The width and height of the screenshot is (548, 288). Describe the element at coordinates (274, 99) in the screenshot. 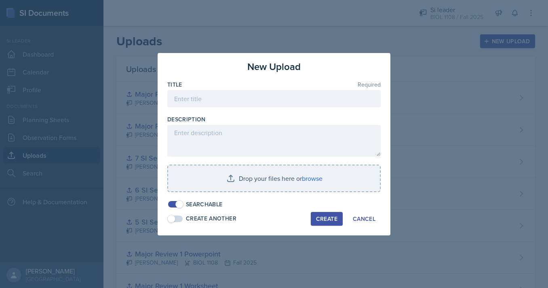

I see `input: Enter title` at that location.